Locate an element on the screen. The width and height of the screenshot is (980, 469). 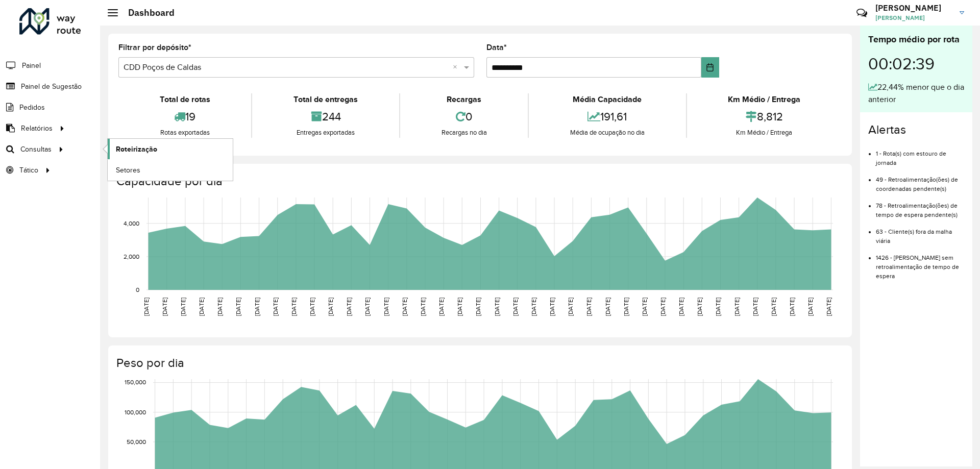
div: 8,812 is located at coordinates (764, 116).